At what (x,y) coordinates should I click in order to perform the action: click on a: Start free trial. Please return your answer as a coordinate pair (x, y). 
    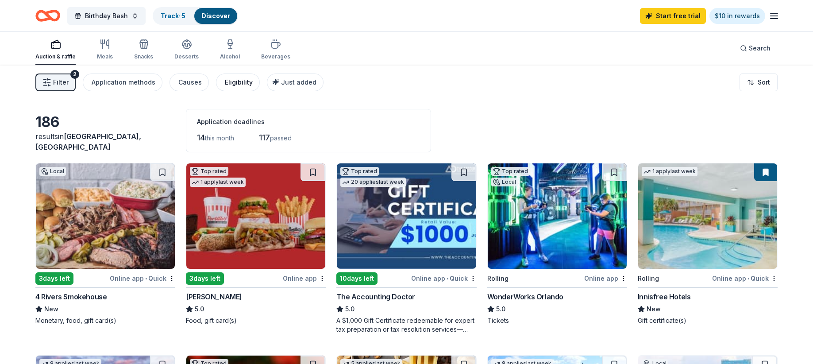
    Looking at the image, I should click on (673, 16).